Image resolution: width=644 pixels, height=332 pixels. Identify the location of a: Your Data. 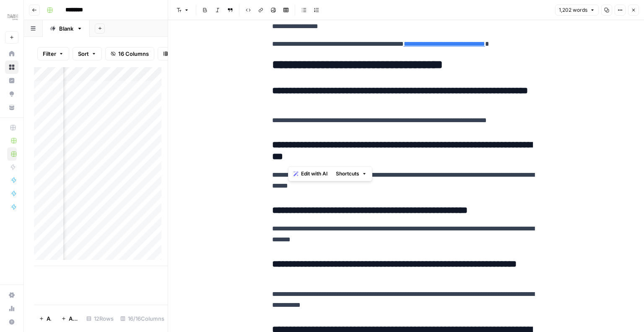
(12, 107).